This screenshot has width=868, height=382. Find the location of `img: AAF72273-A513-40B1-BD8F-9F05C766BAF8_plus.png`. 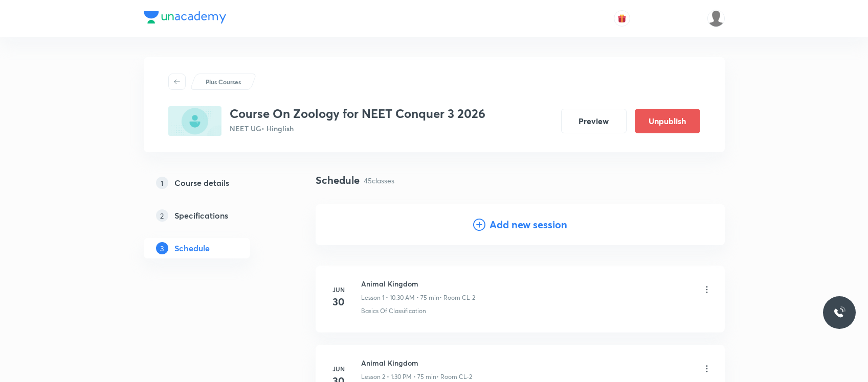

img: AAF72273-A513-40B1-BD8F-9F05C766BAF8_plus.png is located at coordinates (195, 121).